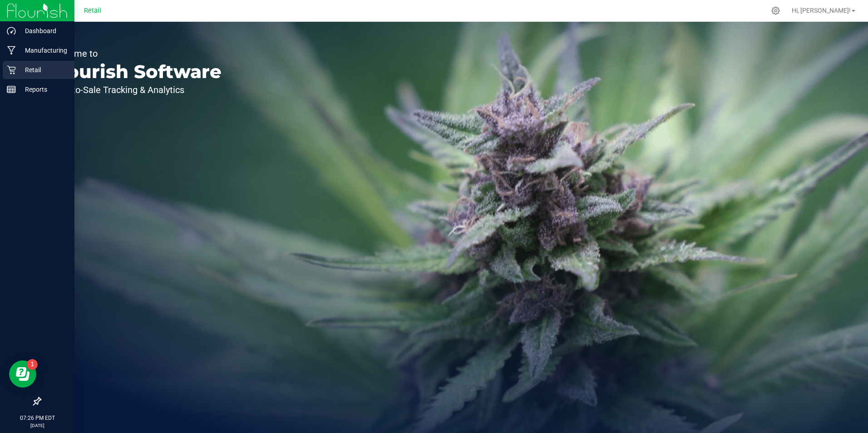 The image size is (868, 433). What do you see at coordinates (43, 89) in the screenshot?
I see `p: Reports` at bounding box center [43, 89].